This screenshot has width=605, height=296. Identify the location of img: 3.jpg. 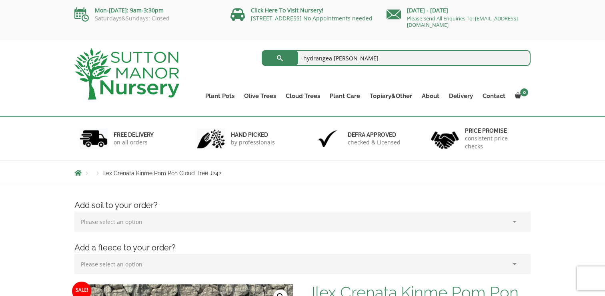
(328, 138).